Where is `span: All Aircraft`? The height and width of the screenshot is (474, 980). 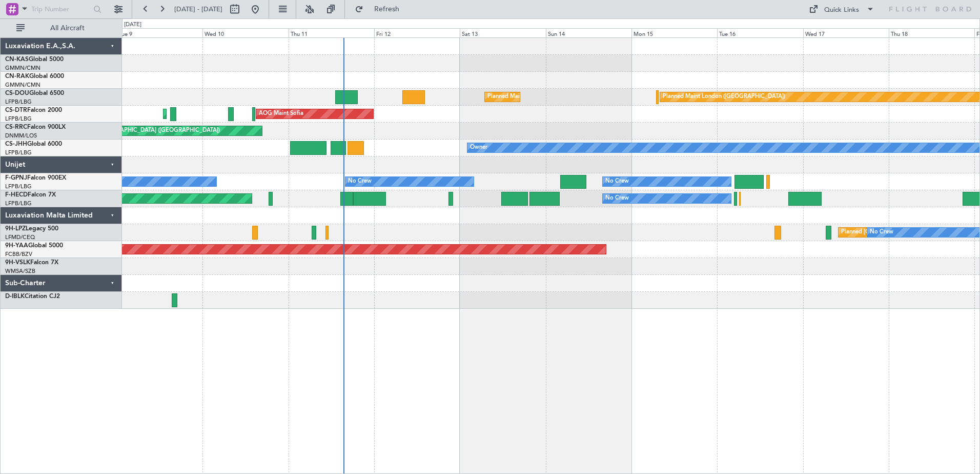 span: All Aircraft is located at coordinates (67, 28).